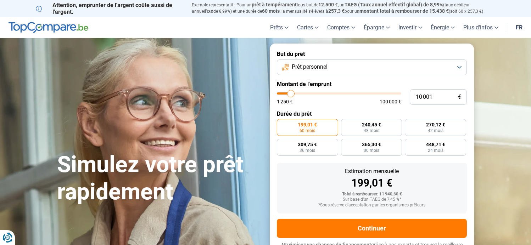 This screenshot has width=531, height=245. I want to click on div: Total à rembourser: 11 940,60 €, so click(372, 195).